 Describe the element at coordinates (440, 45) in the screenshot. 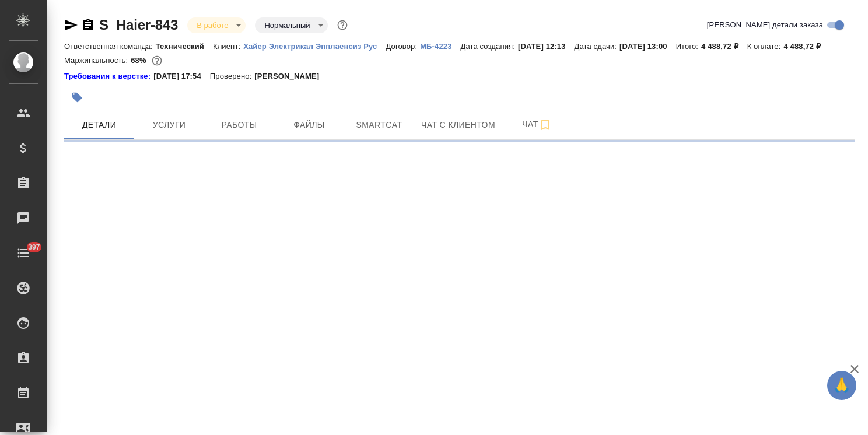

I see `a: МБ-4223` at that location.